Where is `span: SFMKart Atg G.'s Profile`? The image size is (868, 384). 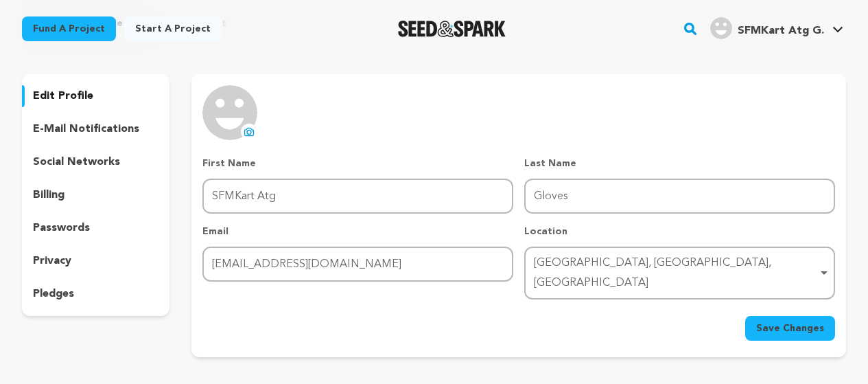
span: SFMKart Atg G.'s Profile is located at coordinates (777, 29).